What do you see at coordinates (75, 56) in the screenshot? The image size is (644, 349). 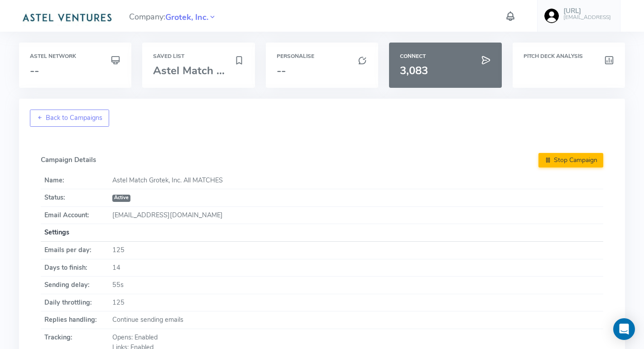 I see `h6: Astel Network` at bounding box center [75, 56].